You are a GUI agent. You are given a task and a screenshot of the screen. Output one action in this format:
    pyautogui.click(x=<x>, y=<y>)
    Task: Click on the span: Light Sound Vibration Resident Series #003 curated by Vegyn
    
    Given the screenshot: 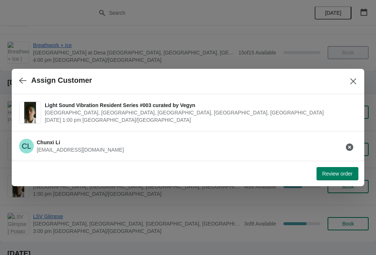 What is the action you would take?
    pyautogui.click(x=199, y=105)
    